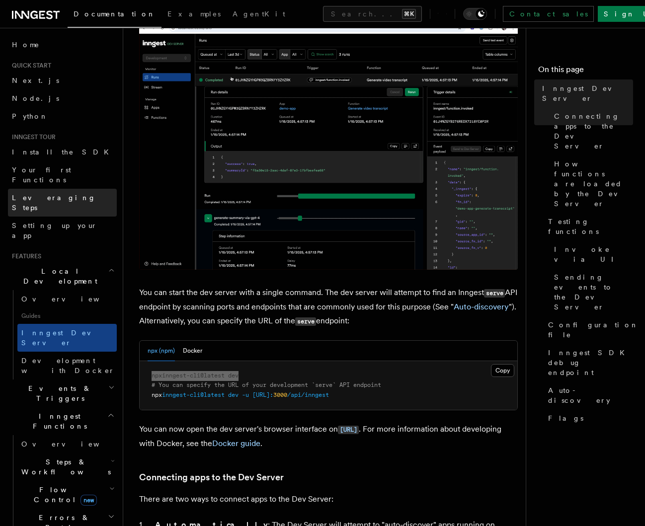 This screenshot has height=526, width=645. I want to click on span: Quick start, so click(29, 66).